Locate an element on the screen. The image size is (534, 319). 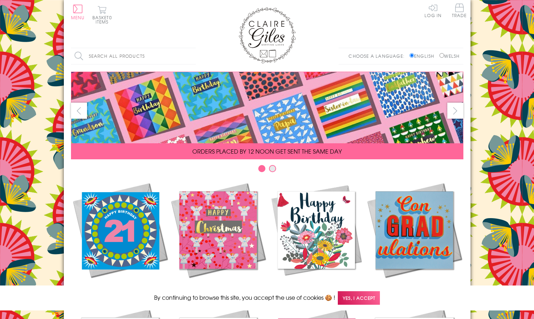
input: Welsh is located at coordinates (441, 55).